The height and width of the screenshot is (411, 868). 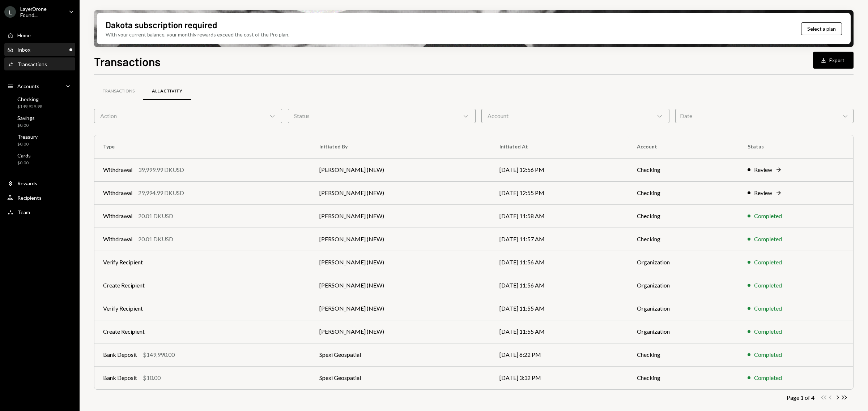 What do you see at coordinates (683, 147) in the screenshot?
I see `th: Account` at bounding box center [683, 147].